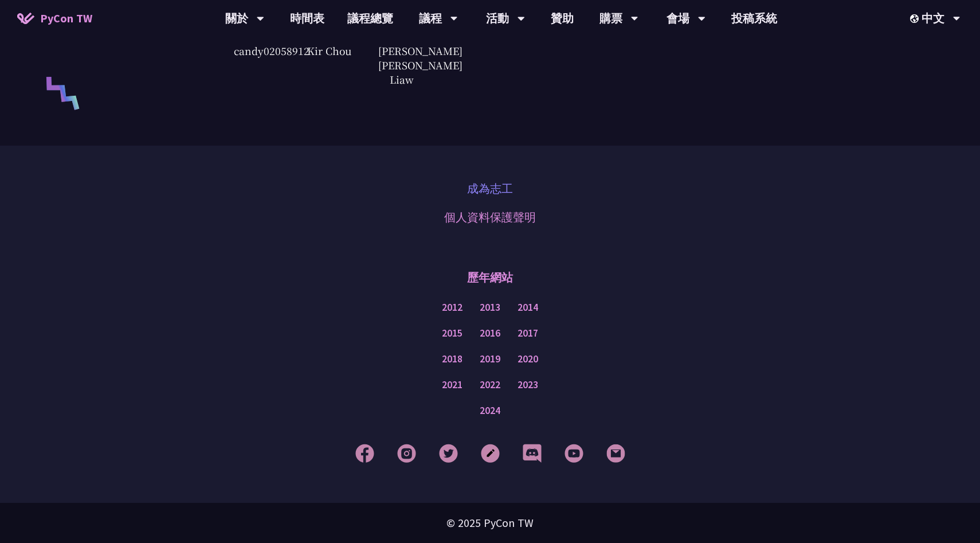 Image resolution: width=980 pixels, height=543 pixels. Describe the element at coordinates (490, 217) in the screenshot. I see `a: 個人資料保護聲明` at that location.